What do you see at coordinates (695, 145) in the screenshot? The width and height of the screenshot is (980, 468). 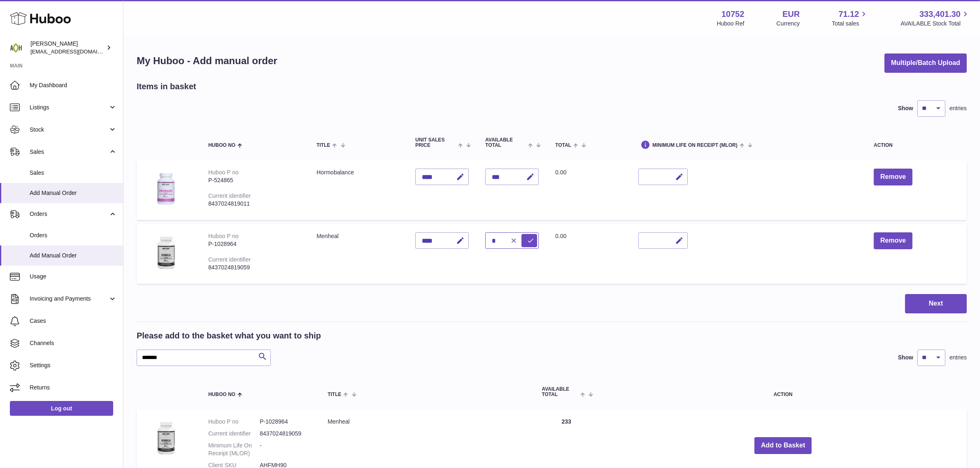 I see `span: Minimum Life On Receipt (MLOR)` at bounding box center [695, 145].